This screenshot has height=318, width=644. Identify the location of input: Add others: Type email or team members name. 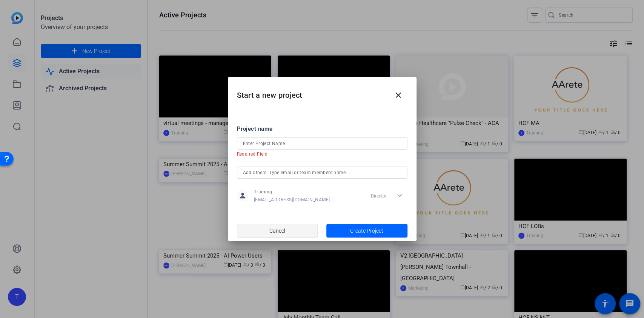
(322, 172).